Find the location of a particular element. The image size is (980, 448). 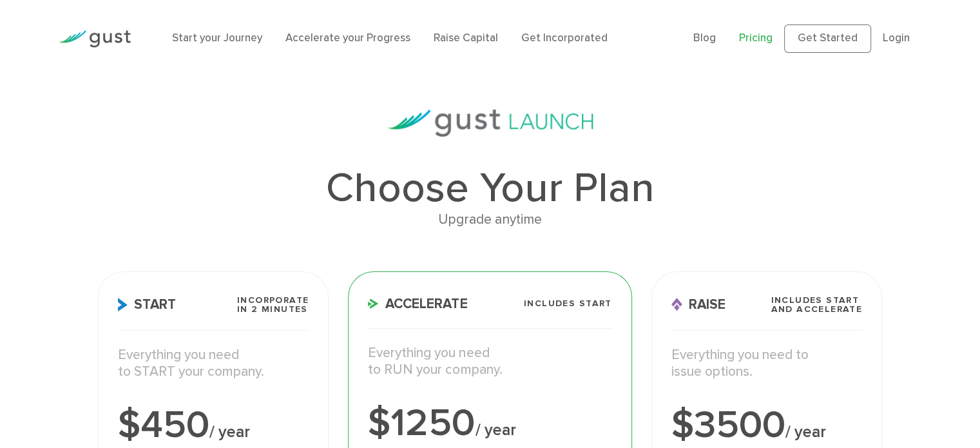

a: Get Started is located at coordinates (828, 38).